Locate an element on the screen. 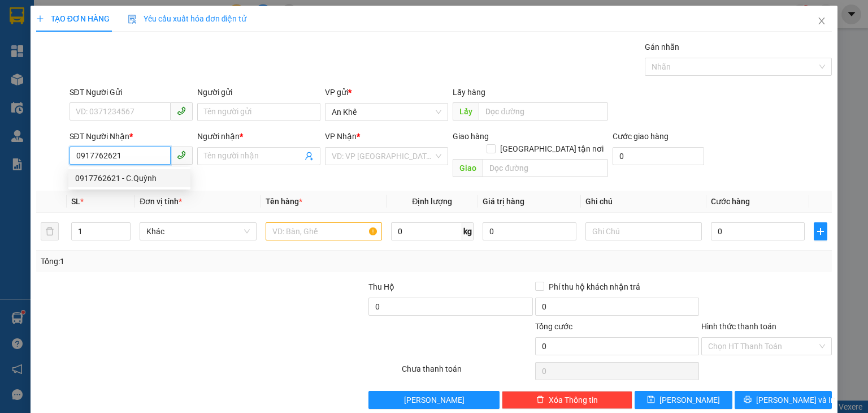 The height and width of the screenshot is (413, 868). span: Xóa Thông tin is located at coordinates (573, 400).